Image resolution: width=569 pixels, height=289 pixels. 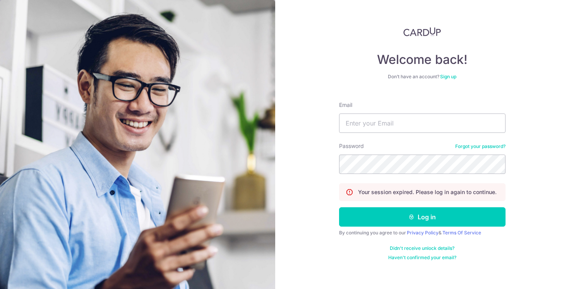 I want to click on label: Email, so click(x=346, y=105).